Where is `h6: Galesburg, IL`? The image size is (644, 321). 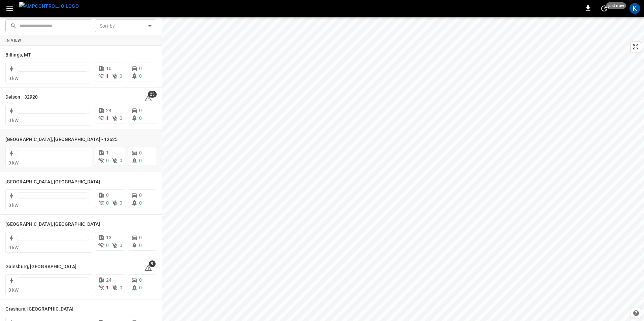
h6: Galesburg, IL is located at coordinates (41, 267).